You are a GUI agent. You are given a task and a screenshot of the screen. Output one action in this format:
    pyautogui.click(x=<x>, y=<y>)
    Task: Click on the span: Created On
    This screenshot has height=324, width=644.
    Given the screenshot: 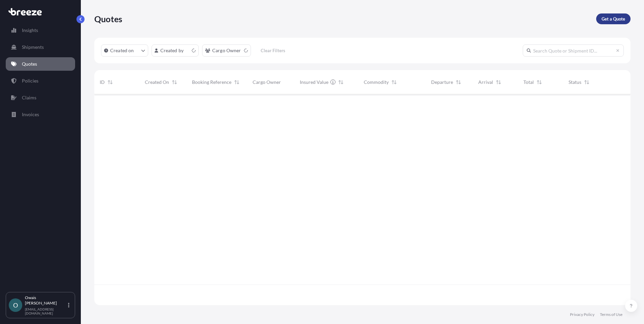 What is the action you would take?
    pyautogui.click(x=157, y=82)
    